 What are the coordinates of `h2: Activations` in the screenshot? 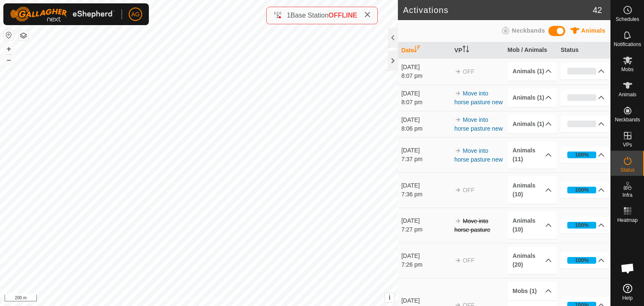 It's located at (498, 10).